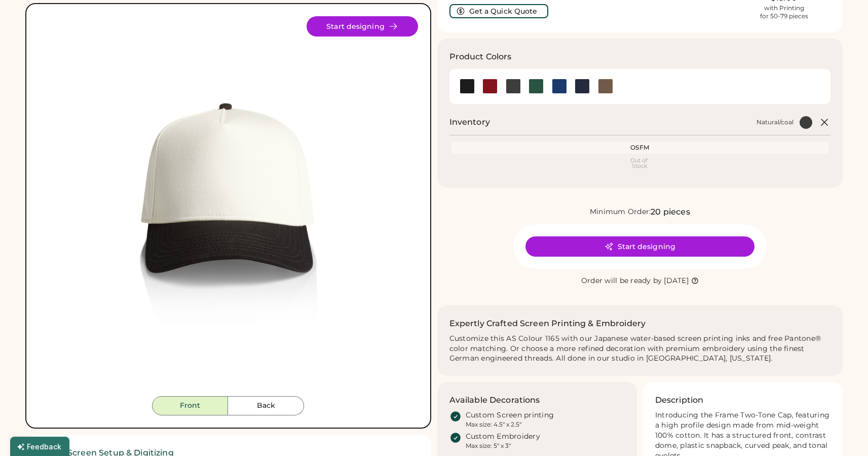 The width and height of the screenshot is (868, 456). What do you see at coordinates (488, 445) in the screenshot?
I see `div: Max size: 5" x 3"` at bounding box center [488, 445].